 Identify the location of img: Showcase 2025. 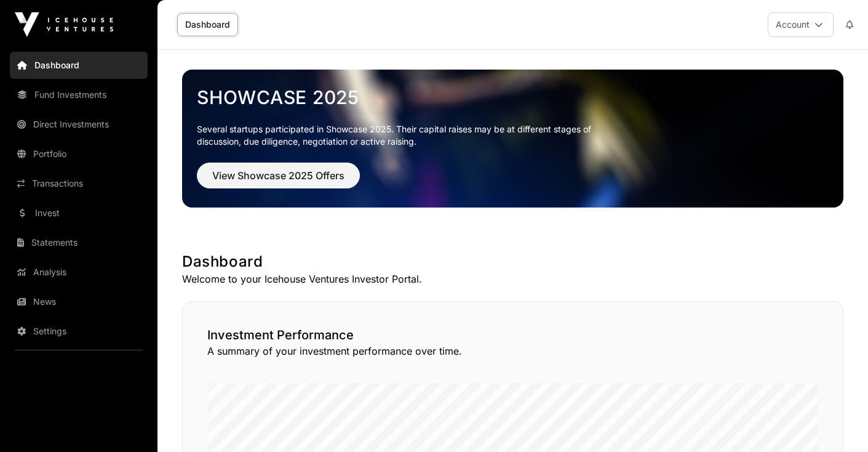
(512, 138).